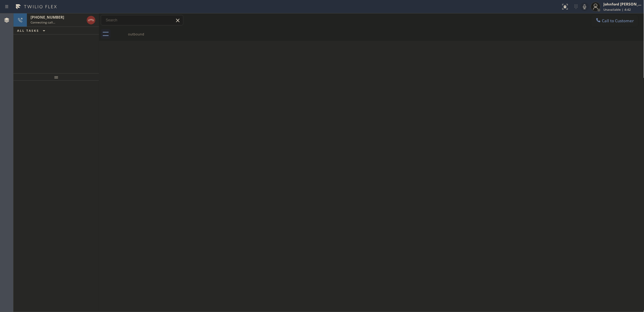 The height and width of the screenshot is (312, 644). I want to click on span: Call to Customer, so click(618, 21).